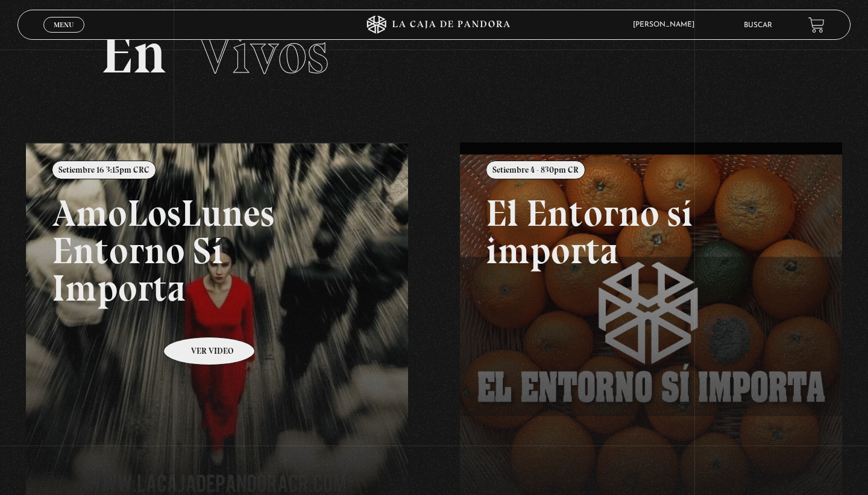  What do you see at coordinates (64, 36) in the screenshot?
I see `span: Cerrar` at bounding box center [64, 36].